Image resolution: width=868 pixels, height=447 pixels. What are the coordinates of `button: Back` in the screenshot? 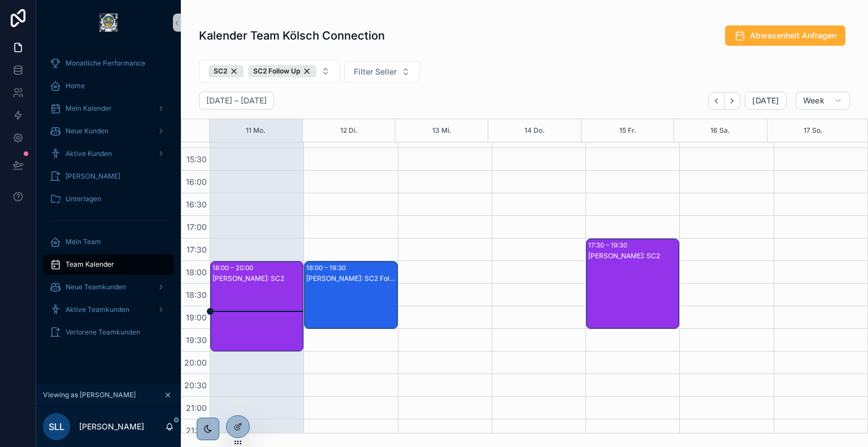 It's located at (716, 101).